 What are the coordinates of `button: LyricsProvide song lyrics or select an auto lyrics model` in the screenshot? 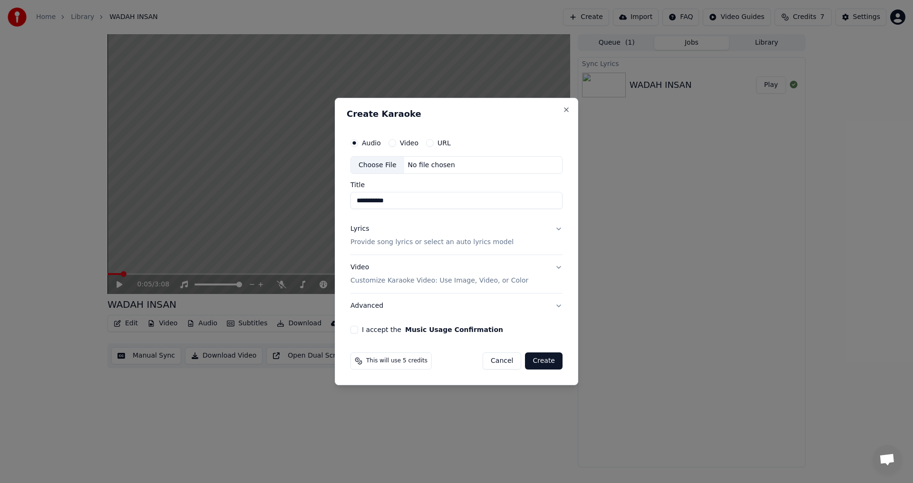 It's located at (456, 236).